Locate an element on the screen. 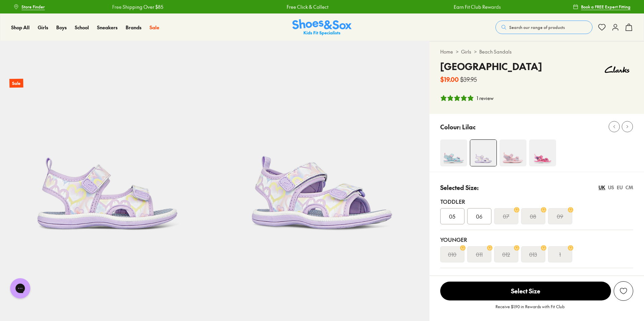 The height and width of the screenshot is (321, 644). span: 06 is located at coordinates (479, 216).